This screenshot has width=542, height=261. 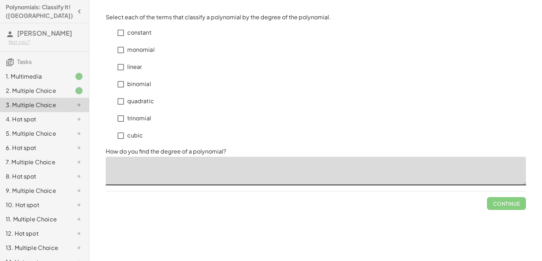 What do you see at coordinates (34, 76) in the screenshot?
I see `div: 1. Multimedia` at bounding box center [34, 76].